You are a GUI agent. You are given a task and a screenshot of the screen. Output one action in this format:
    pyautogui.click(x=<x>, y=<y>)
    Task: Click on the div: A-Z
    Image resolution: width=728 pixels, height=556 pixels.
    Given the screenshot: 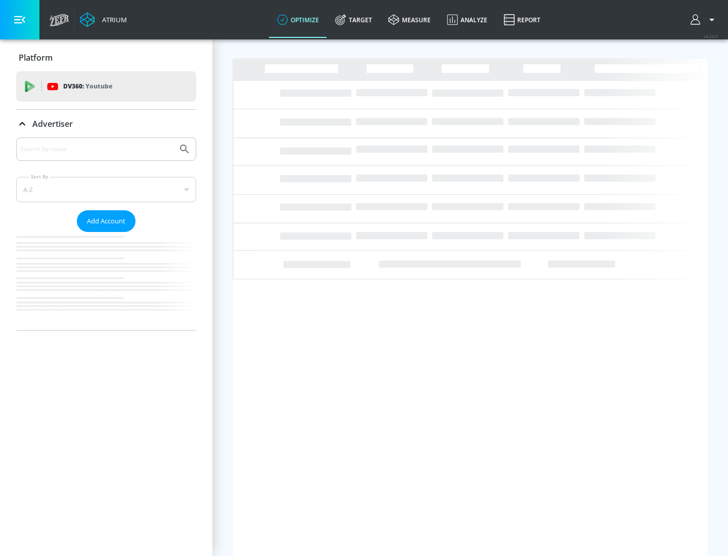 What is the action you would take?
    pyautogui.click(x=106, y=190)
    